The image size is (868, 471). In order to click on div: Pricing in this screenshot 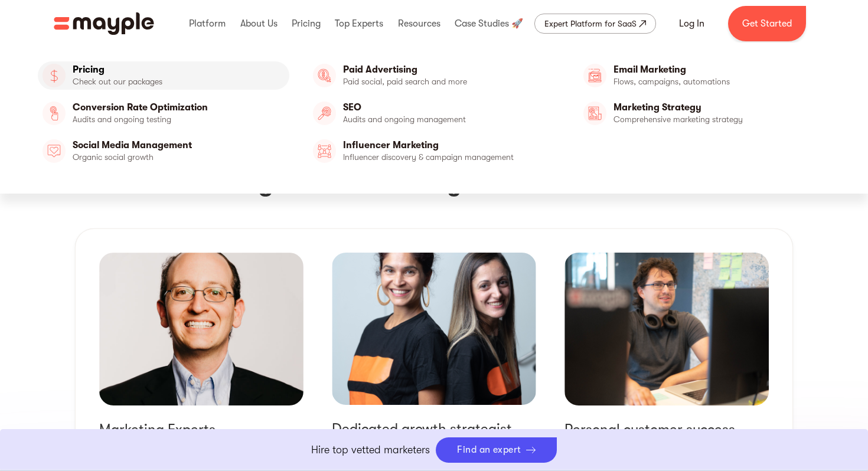, I will do `click(306, 24)`.